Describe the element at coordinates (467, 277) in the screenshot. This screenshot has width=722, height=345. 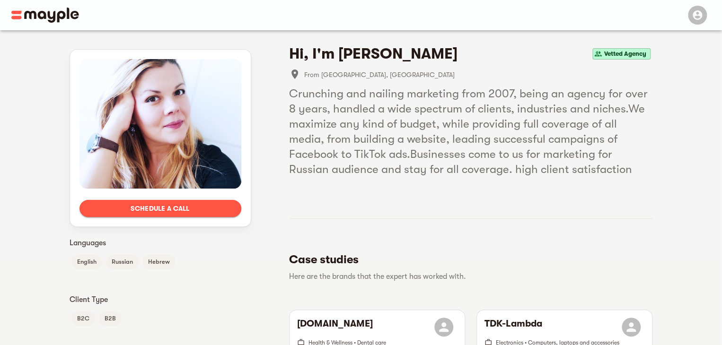
I see `p: Here are the brands that the expert has worked with.` at that location.